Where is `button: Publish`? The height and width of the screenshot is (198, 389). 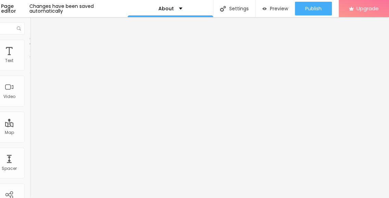 button: Publish is located at coordinates (314, 9).